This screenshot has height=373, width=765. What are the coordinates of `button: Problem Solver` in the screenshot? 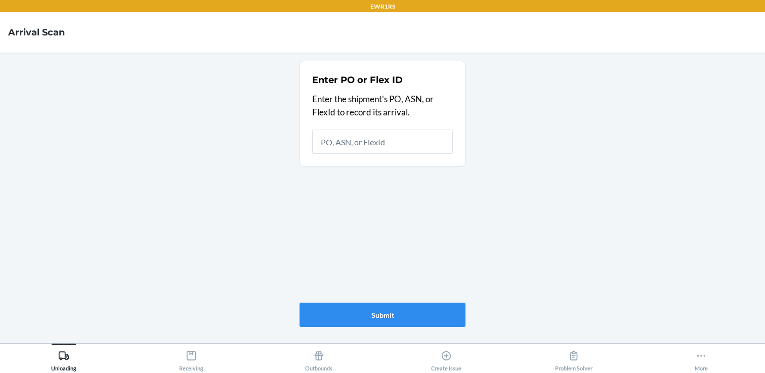 It's located at (573, 357).